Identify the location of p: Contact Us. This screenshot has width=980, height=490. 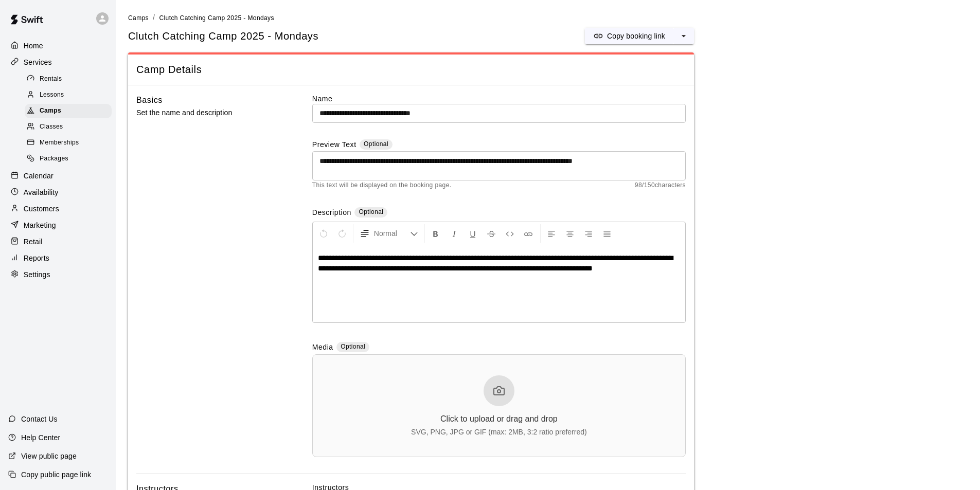
(39, 419).